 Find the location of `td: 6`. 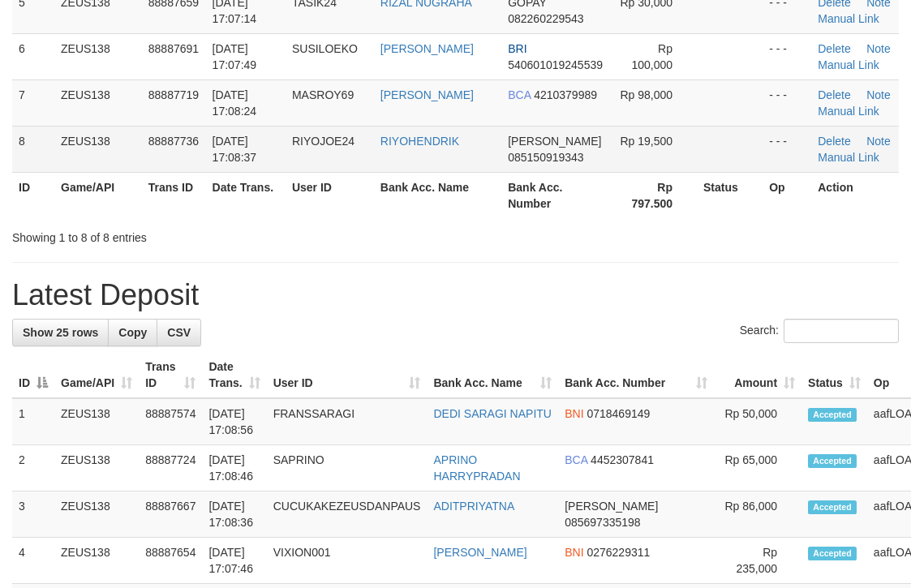

td: 6 is located at coordinates (33, 56).